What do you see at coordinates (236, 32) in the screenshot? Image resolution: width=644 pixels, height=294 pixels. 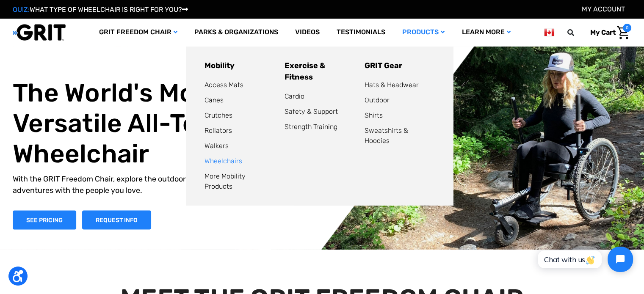 I see `a: Parks & Organizations` at bounding box center [236, 32].